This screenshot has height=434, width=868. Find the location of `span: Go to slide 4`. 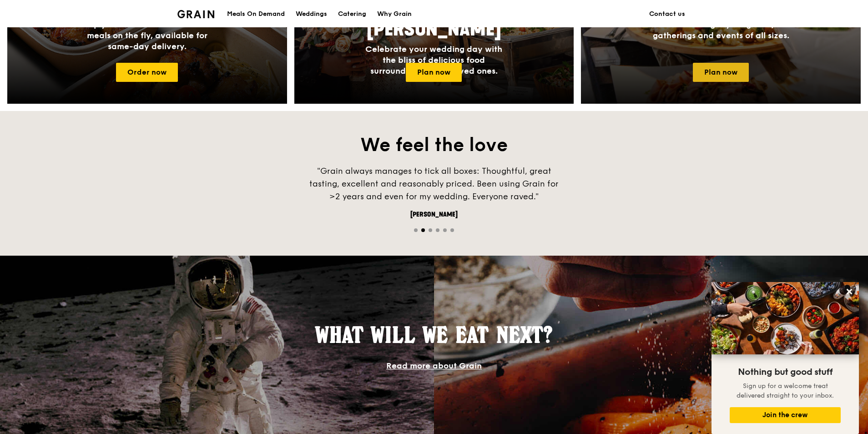

span: Go to slide 4 is located at coordinates (438, 231).